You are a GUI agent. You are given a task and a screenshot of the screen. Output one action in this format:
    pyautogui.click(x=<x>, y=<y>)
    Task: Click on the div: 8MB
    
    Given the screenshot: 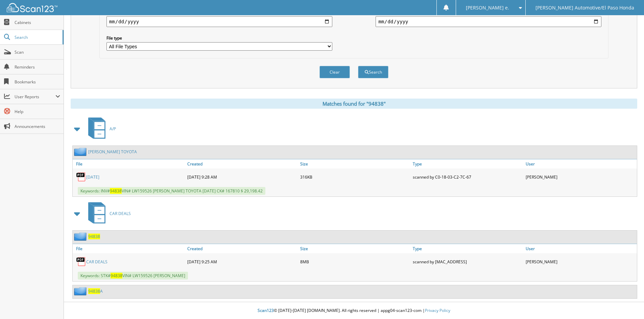 What is the action you would take?
    pyautogui.click(x=355, y=262)
    